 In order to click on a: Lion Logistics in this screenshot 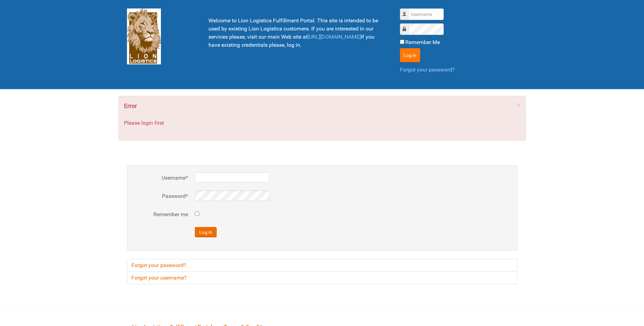, I will do `click(144, 36)`.